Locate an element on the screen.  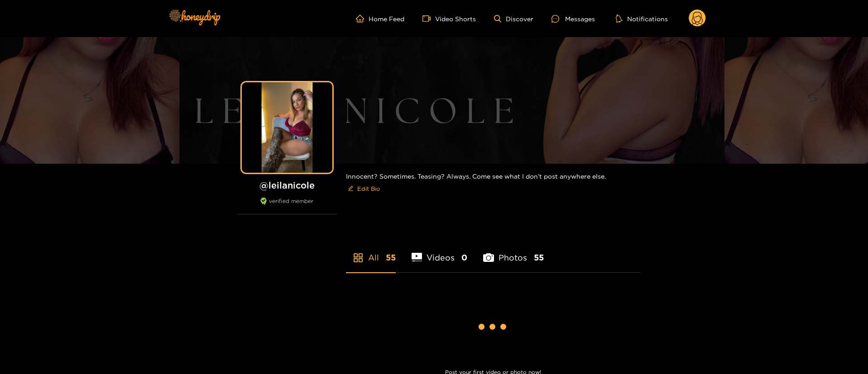
li: Photos is located at coordinates (514, 252).